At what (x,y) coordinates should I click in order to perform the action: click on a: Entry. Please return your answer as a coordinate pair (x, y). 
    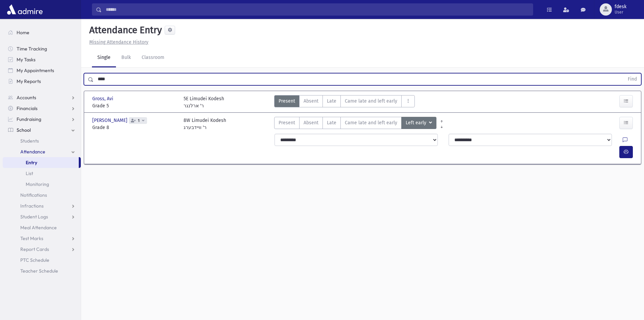
    Looking at the image, I should click on (41, 162).